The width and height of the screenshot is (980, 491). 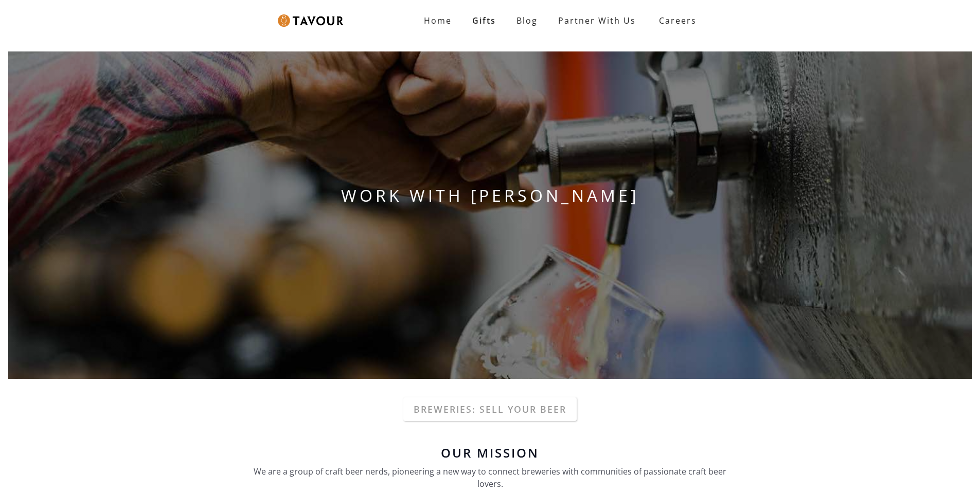 I want to click on a: Gifts, so click(x=484, y=21).